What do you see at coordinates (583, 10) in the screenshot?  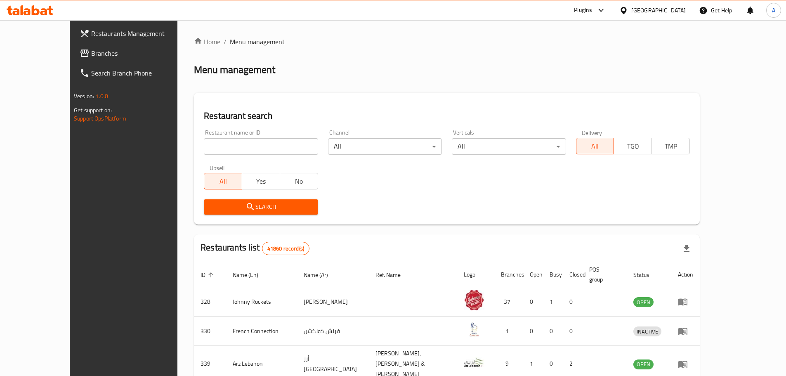 I see `div: Plugins` at bounding box center [583, 10].